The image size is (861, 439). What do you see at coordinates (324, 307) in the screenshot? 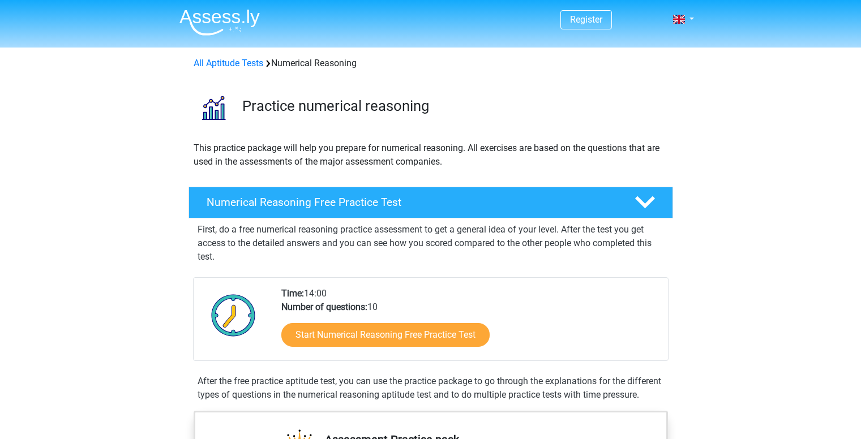
I see `b: Number of questions:` at bounding box center [324, 307].